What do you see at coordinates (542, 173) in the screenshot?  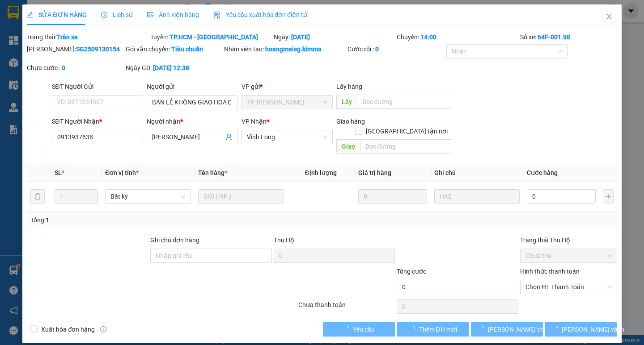 I see `span: Cước hàng` at bounding box center [542, 173].